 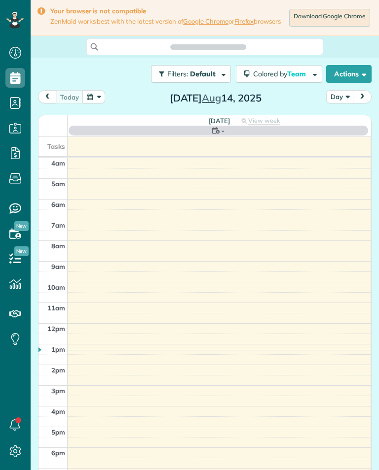 I want to click on span: 5am, so click(x=58, y=184).